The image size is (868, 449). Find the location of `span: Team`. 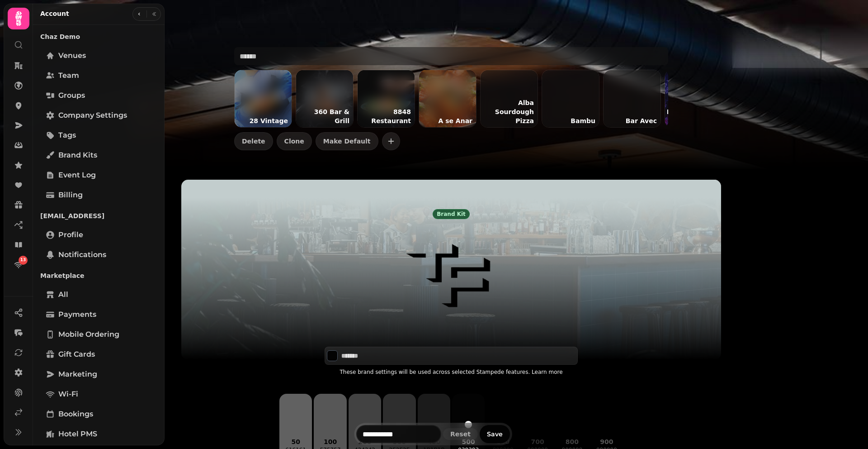

span: Team is located at coordinates (69, 76).